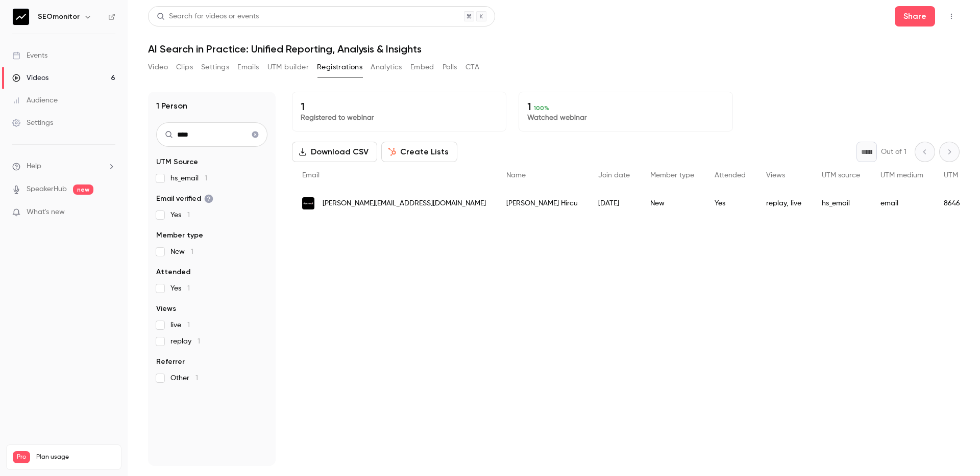 Image resolution: width=980 pixels, height=476 pixels. I want to click on span: 100 %, so click(542, 108).